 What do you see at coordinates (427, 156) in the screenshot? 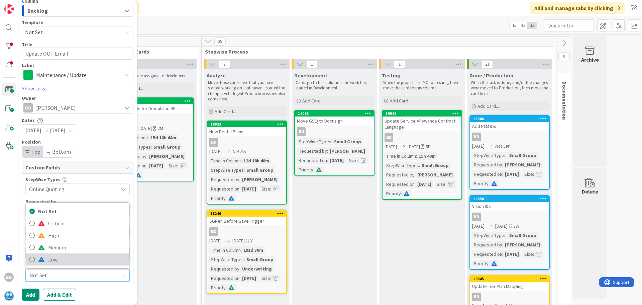
I see `div: 15h 40m` at bounding box center [427, 156].